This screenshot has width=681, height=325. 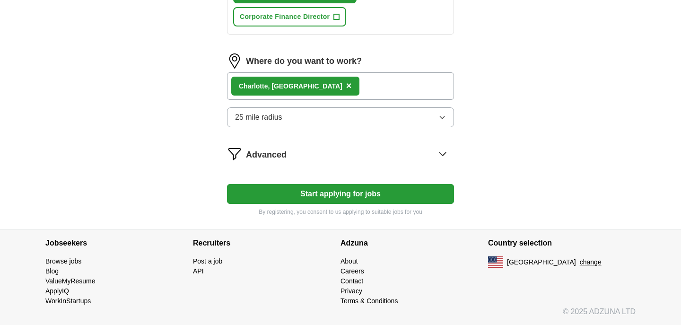 What do you see at coordinates (341, 117) in the screenshot?
I see `button: 25 mile radius` at bounding box center [341, 117].